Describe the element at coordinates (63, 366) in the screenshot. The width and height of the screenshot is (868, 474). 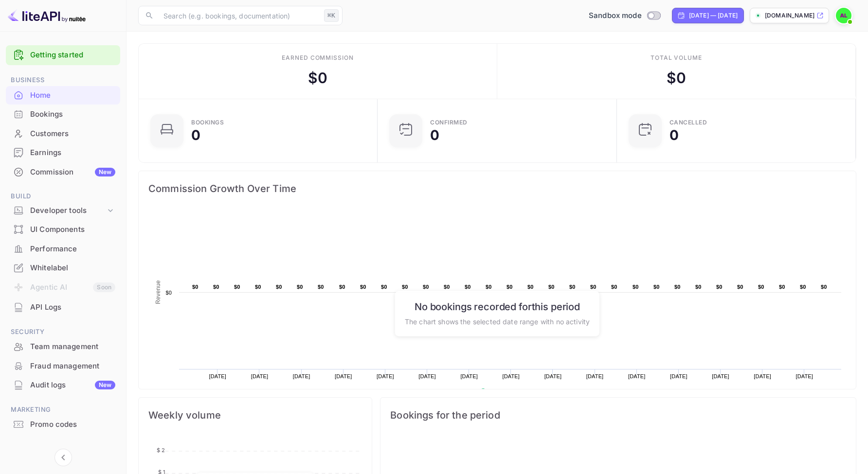
I see `div: Fraud management` at that location.